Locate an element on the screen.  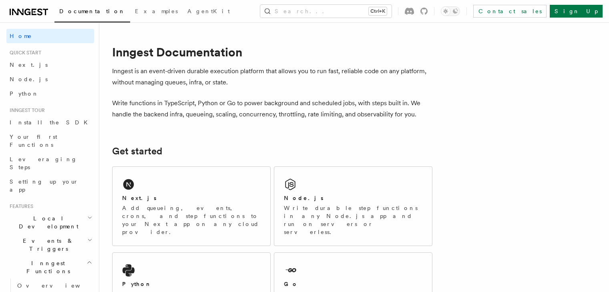
h2: Go is located at coordinates (291, 284).